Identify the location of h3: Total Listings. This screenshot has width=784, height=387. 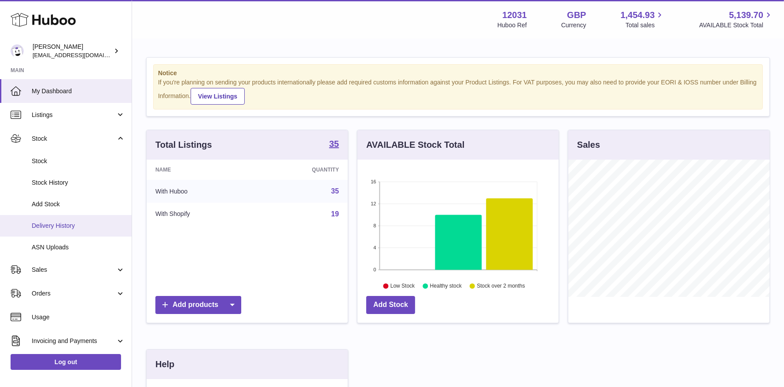
(184, 145).